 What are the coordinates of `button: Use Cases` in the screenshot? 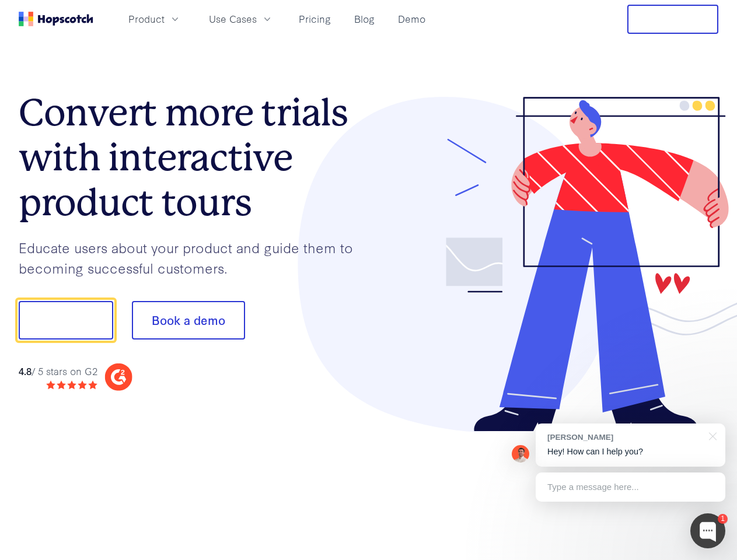 It's located at (241, 18).